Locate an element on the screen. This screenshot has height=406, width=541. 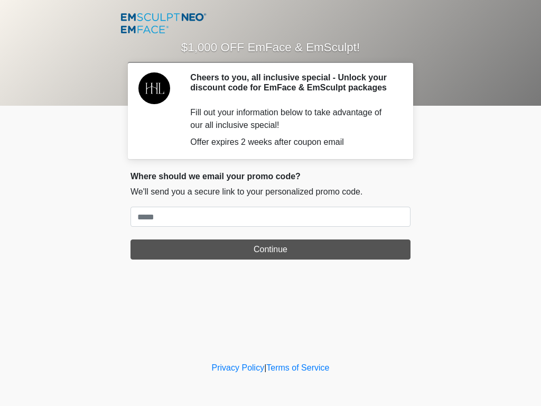
h2: Where should we email your promo code? is located at coordinates (271, 176).